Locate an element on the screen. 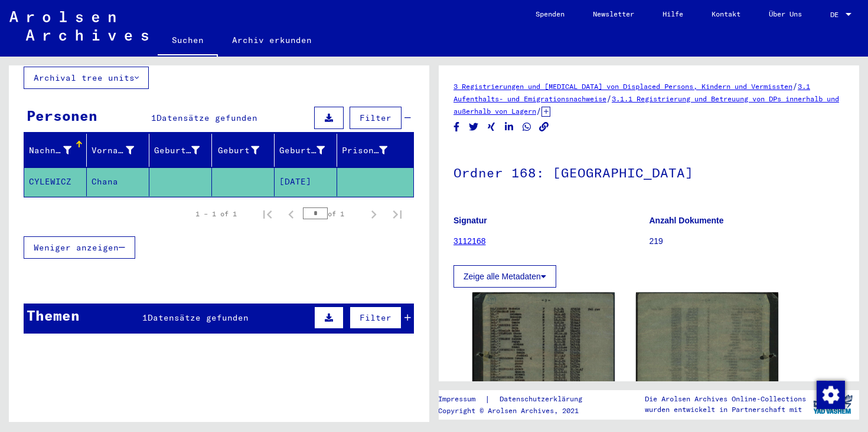 This screenshot has width=868, height=432. img: Arolsen_neg.svg is located at coordinates (78, 26).